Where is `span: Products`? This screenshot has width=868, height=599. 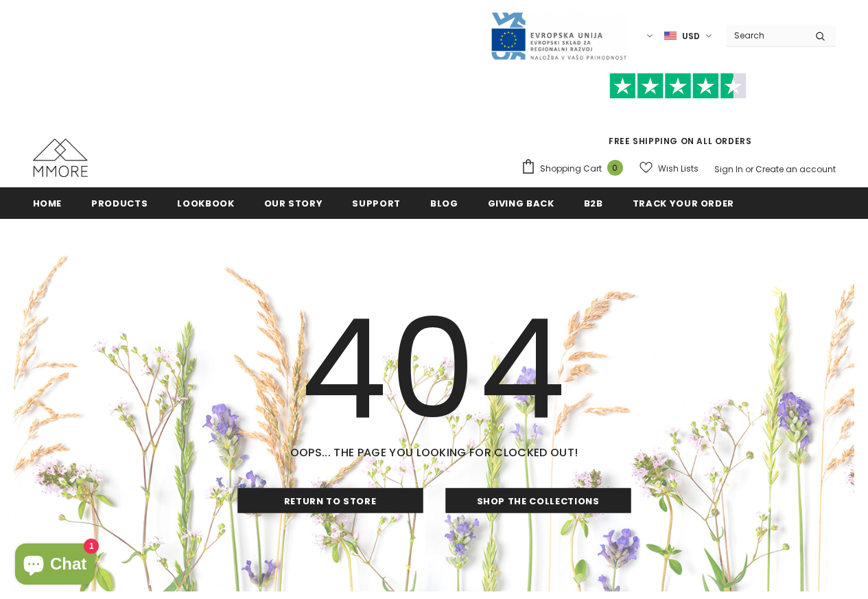
span: Products is located at coordinates (120, 203).